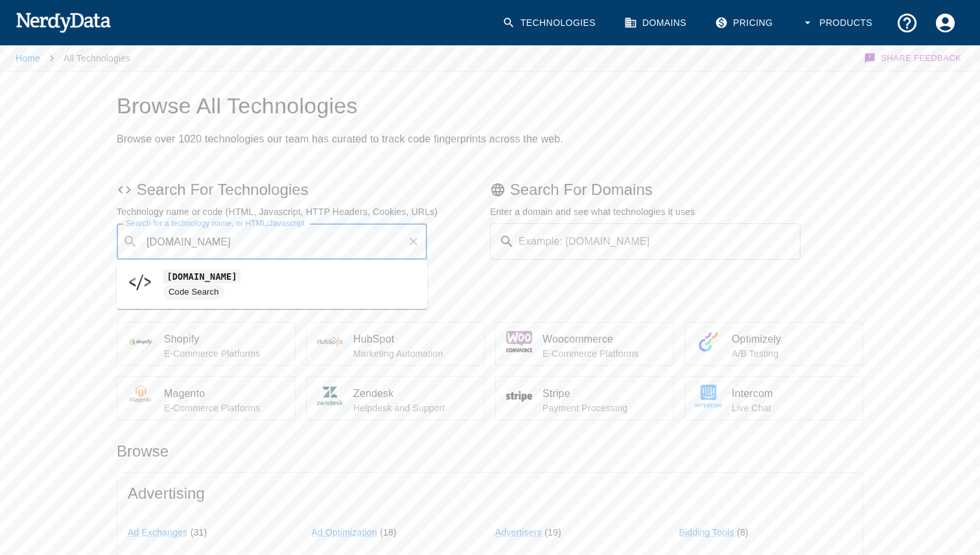  Describe the element at coordinates (304, 190) in the screenshot. I see `p: Search For Technologies` at that location.